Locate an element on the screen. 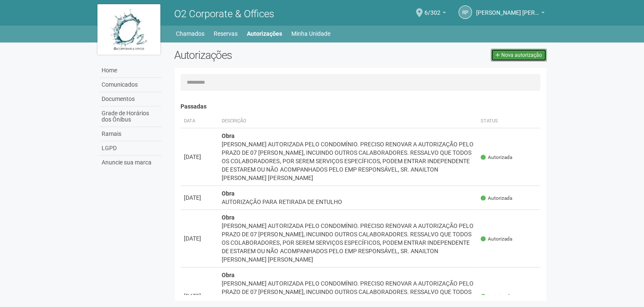  a: LGPD is located at coordinates (131, 148).